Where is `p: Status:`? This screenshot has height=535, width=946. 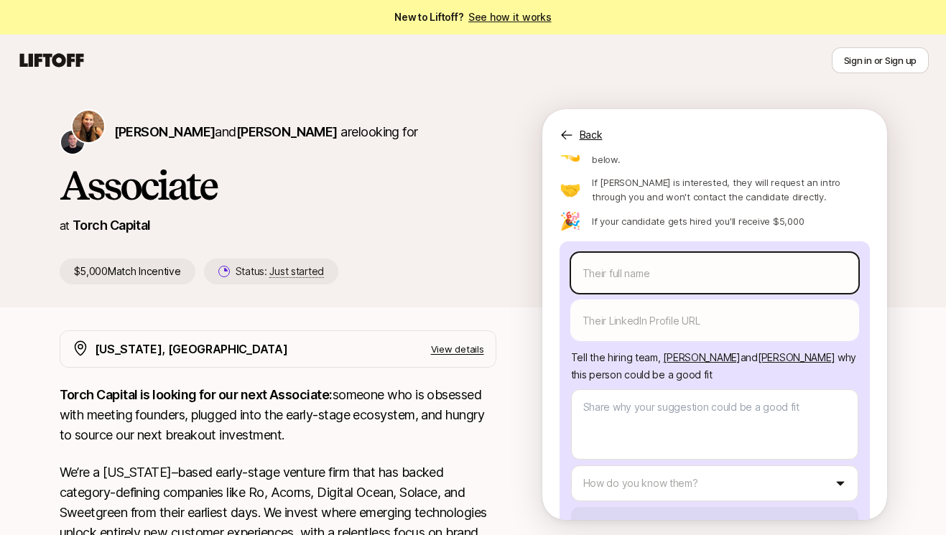 p: Status: is located at coordinates (279, 272).